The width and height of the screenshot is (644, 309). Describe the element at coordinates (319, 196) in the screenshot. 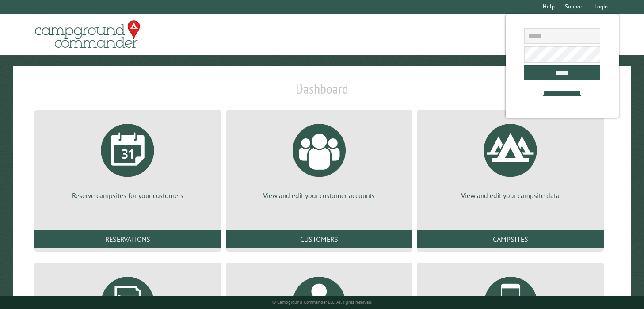

I see `p: View and edit your customer accounts` at that location.